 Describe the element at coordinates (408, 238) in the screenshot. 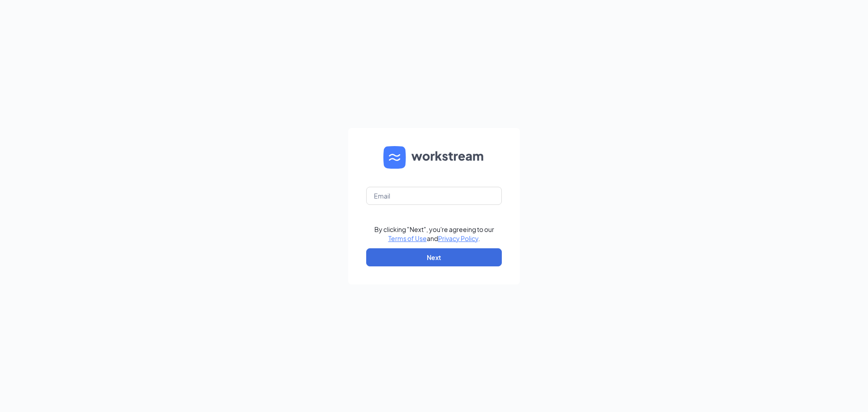

I see `a: Terms of Use` at that location.